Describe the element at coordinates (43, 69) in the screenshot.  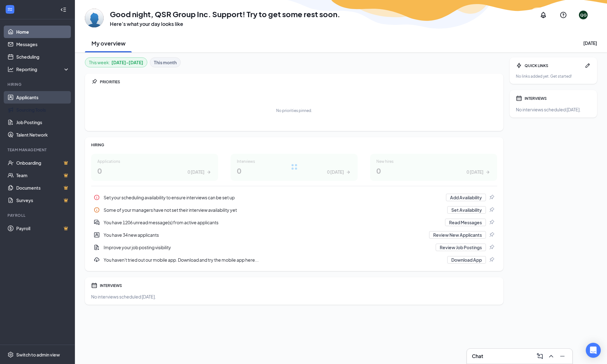
I see `div: Reporting` at that location.